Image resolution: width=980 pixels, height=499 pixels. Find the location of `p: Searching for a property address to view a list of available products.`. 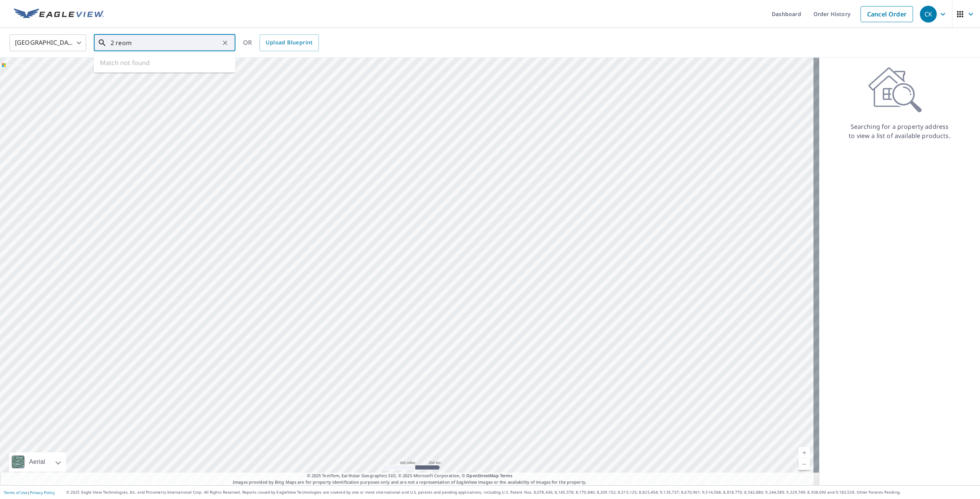

p: Searching for a property address to view a list of available products. is located at coordinates (899, 132).